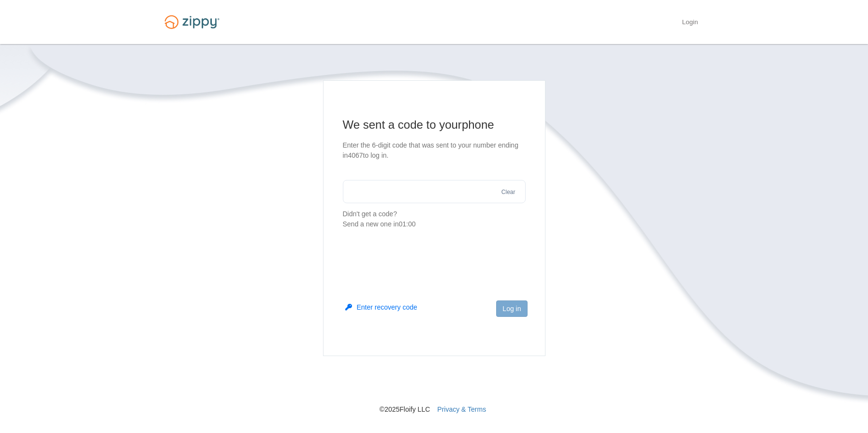  Describe the element at coordinates (508, 192) in the screenshot. I see `button: Clear` at that location.